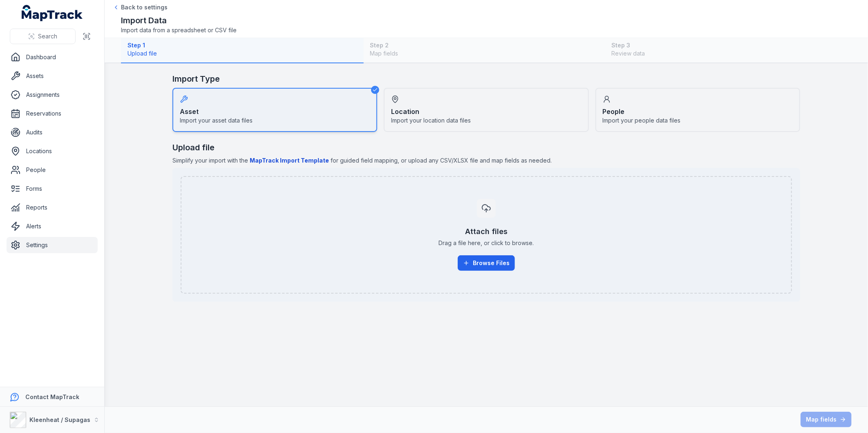 The image size is (868, 433). I want to click on span: Import your people data files, so click(642, 120).